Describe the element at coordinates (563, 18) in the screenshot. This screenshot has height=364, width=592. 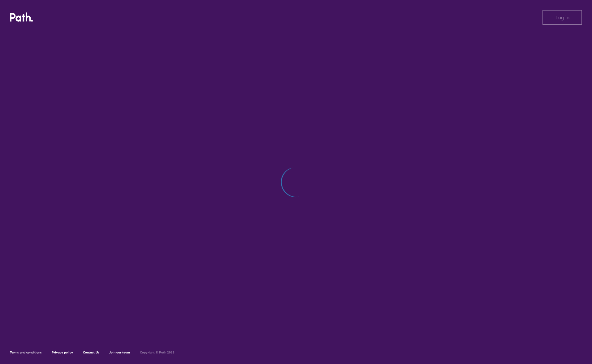
I see `span: Log in` at that location.